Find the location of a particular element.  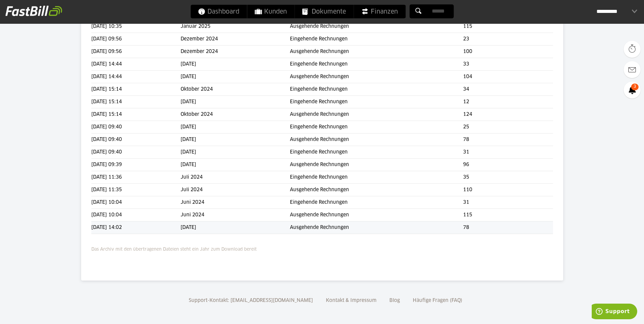

p: Das Archiv mit den übertragenen Dateien steht ein Jahr zum Download bereit is located at coordinates (322, 248).